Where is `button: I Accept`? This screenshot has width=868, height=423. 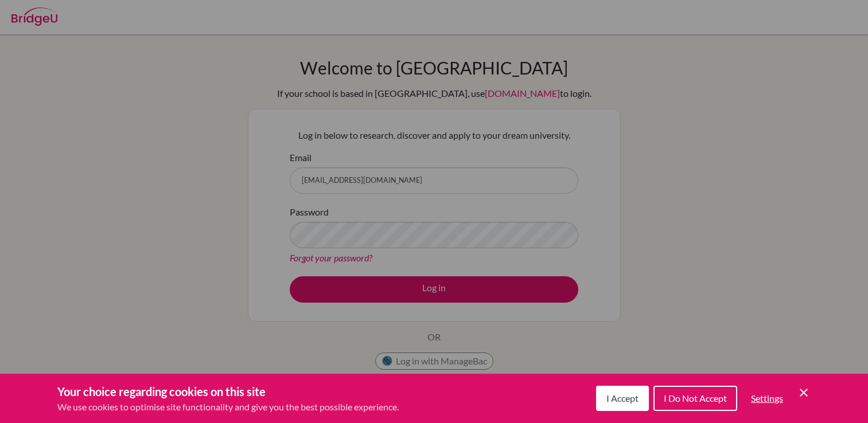
button: I Accept is located at coordinates (623, 398).